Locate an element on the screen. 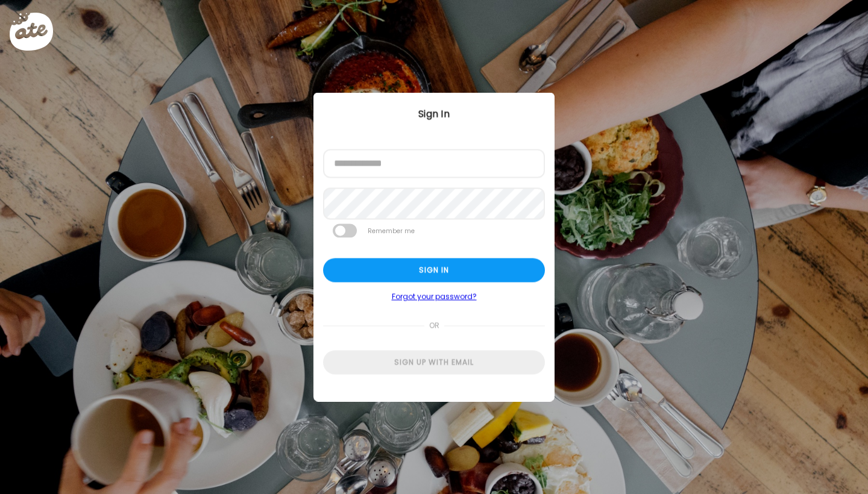 The image size is (868, 494). span: or is located at coordinates (434, 326).